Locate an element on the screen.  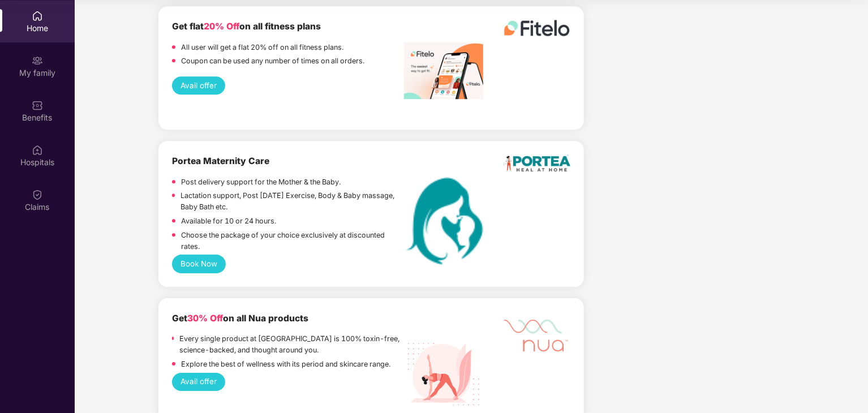
b: Portea Maternity Care is located at coordinates (221, 161).